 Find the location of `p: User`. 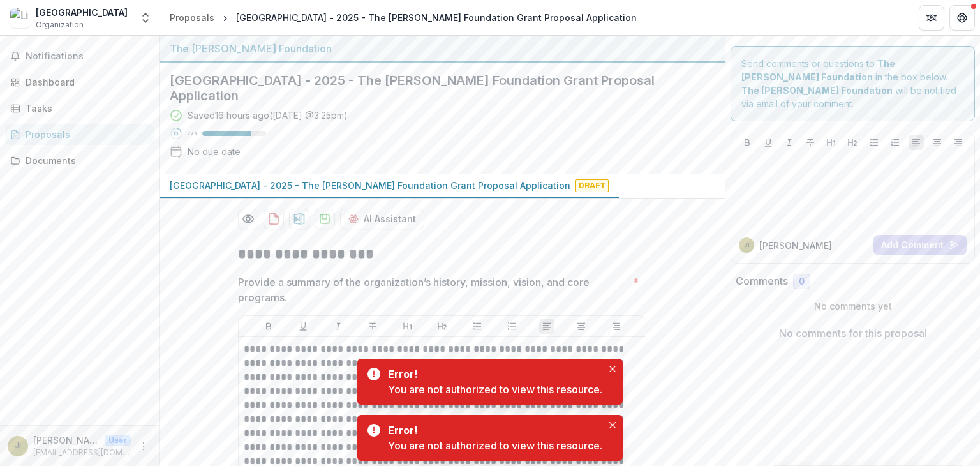

p: User is located at coordinates (117, 440).